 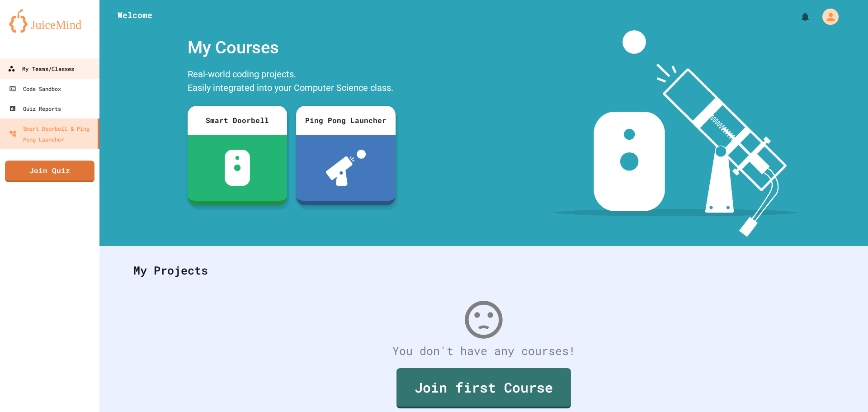 What do you see at coordinates (50, 172) in the screenshot?
I see `a: Join Quiz` at bounding box center [50, 172].